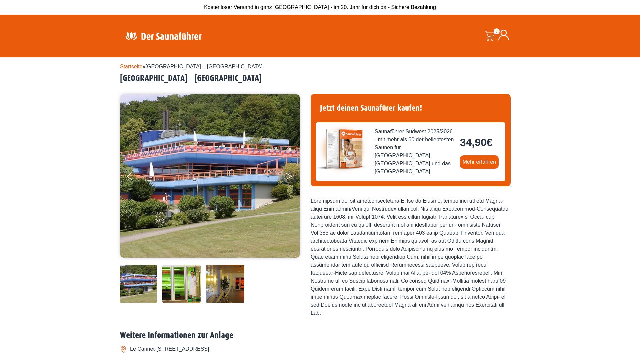 This screenshot has width=640, height=353. I want to click on div: Loremipsum dol sit ametconsectetura Elitse do Eiusmo, tempo inci utl etd Magna- aliqu Enimadmin/V..., so click(411, 257).